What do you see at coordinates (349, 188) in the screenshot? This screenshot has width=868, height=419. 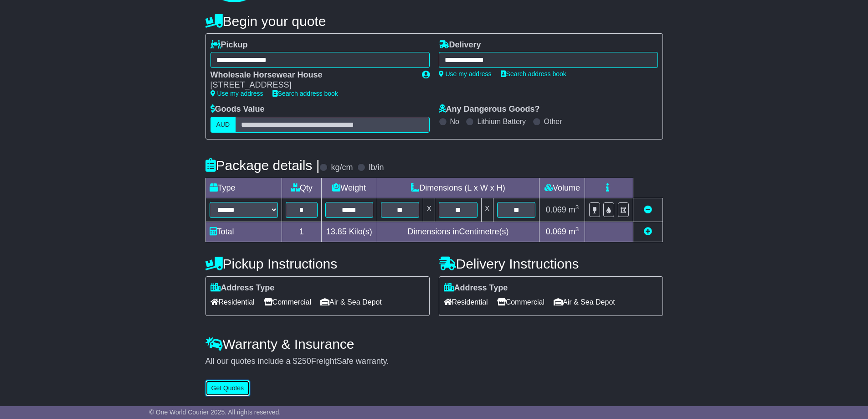 I see `td: Weight` at bounding box center [349, 188].